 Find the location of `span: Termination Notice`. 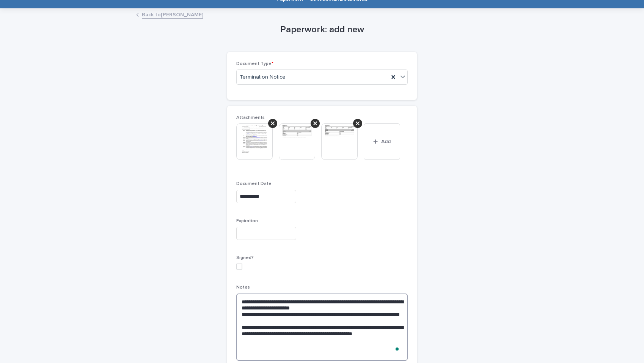

span: Termination Notice is located at coordinates (263, 77).